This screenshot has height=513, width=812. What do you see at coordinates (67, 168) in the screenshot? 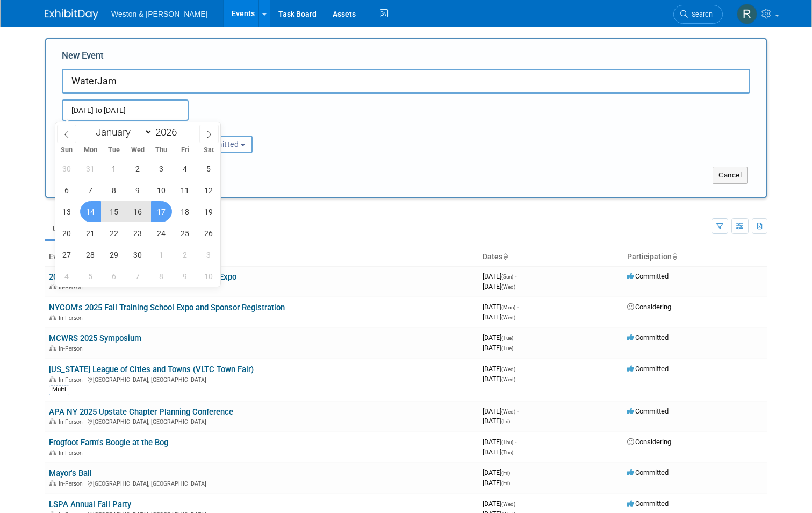
I see `span: August 30, 2026` at bounding box center [67, 168].